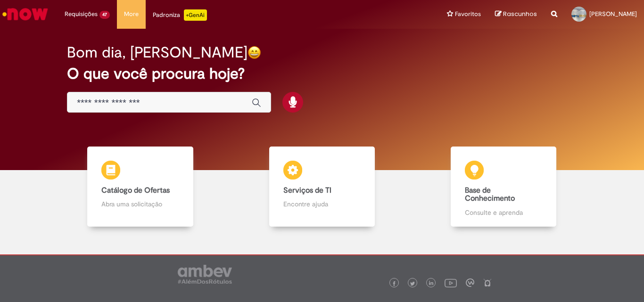  I want to click on img: logo_footer_ambev_rotulo_gray.png, so click(204, 274).